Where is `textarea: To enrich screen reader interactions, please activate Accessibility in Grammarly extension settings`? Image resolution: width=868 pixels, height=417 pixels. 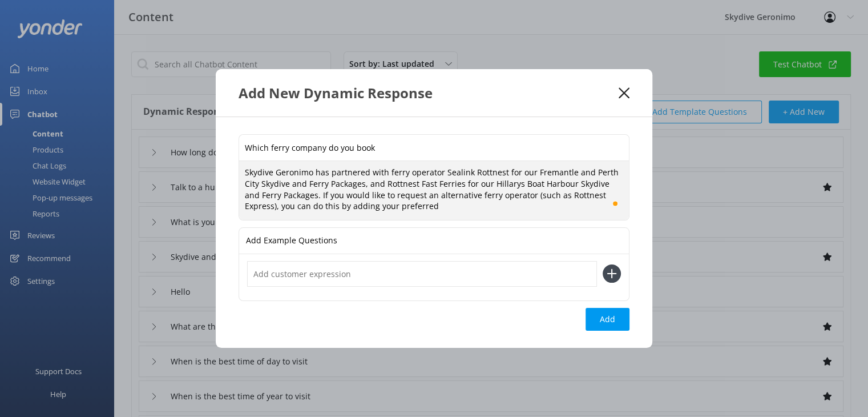 textarea: To enrich screen reader interactions, please activate Accessibility in Grammarly extension settings is located at coordinates (434, 190).